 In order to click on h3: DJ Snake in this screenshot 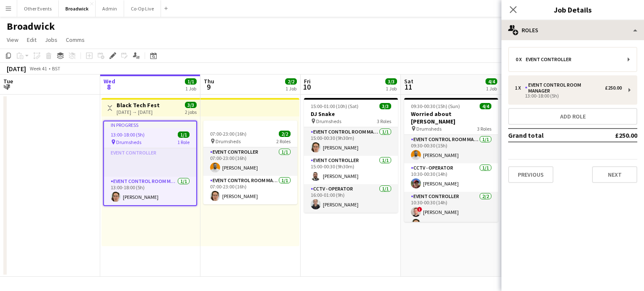, I will do `click(351, 114)`.